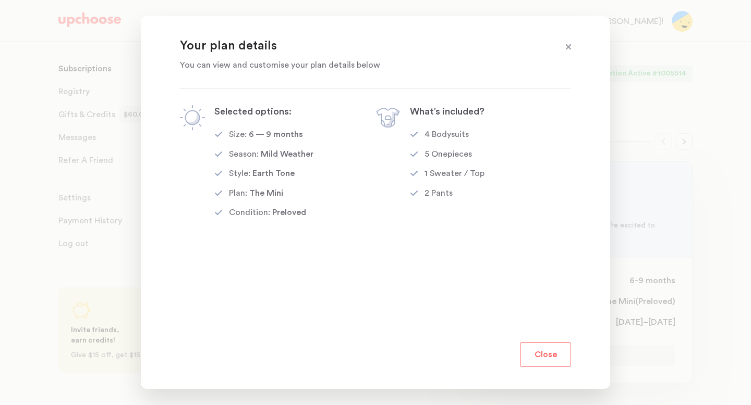  What do you see at coordinates (287, 154) in the screenshot?
I see `span: Mild Weather` at bounding box center [287, 154].